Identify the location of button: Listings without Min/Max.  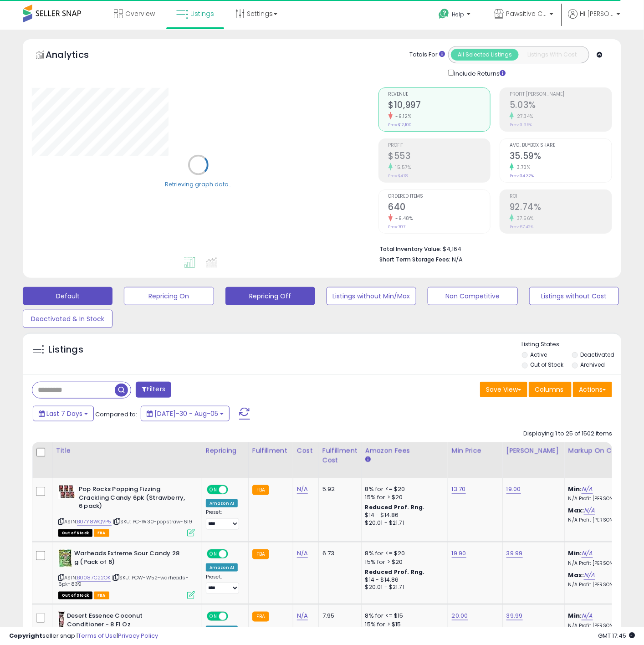
(371, 296).